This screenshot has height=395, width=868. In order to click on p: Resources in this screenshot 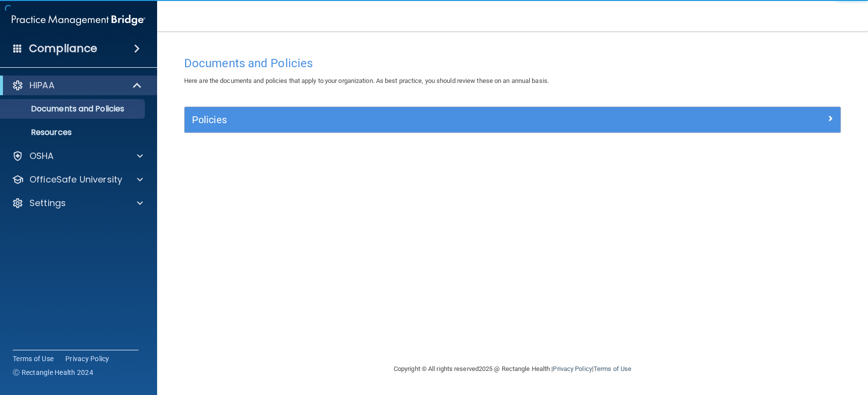, I will do `click(73, 133)`.